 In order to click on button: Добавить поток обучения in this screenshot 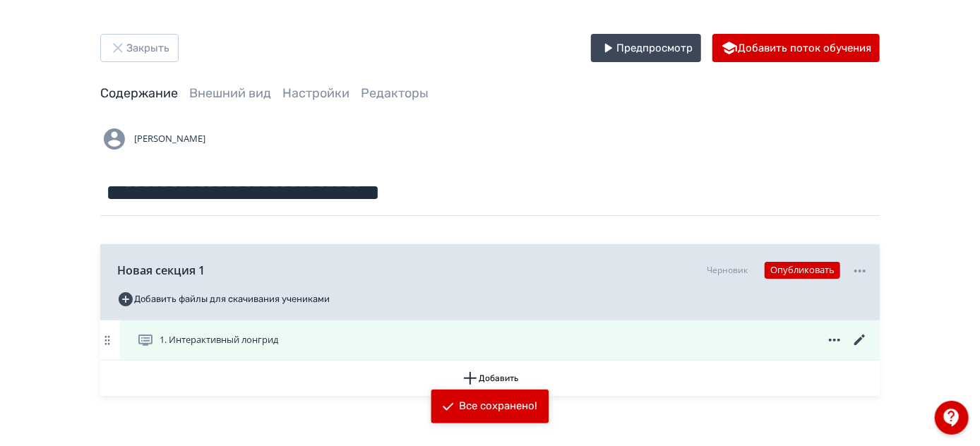, I will do `click(796, 48)`.